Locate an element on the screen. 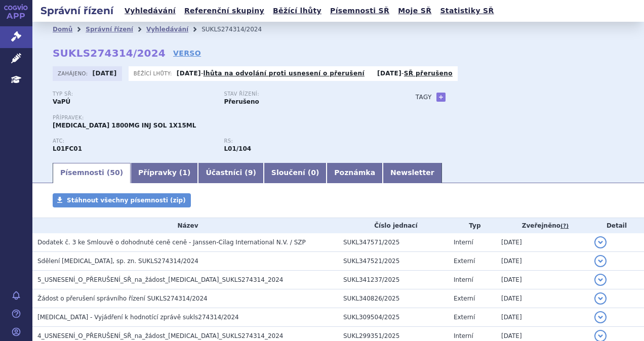 This screenshot has height=341, width=644. th: Název is located at coordinates (185, 226).